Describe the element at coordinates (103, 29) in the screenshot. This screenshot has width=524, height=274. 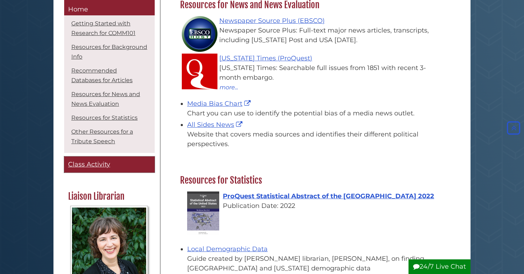
I see `a: Getting Started with Research for COMM101` at that location.